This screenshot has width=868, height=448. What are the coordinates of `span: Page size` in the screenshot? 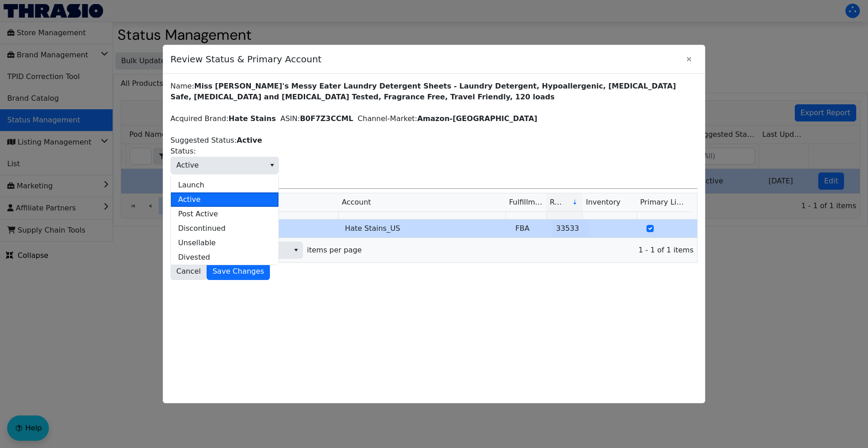 It's located at (285, 250).